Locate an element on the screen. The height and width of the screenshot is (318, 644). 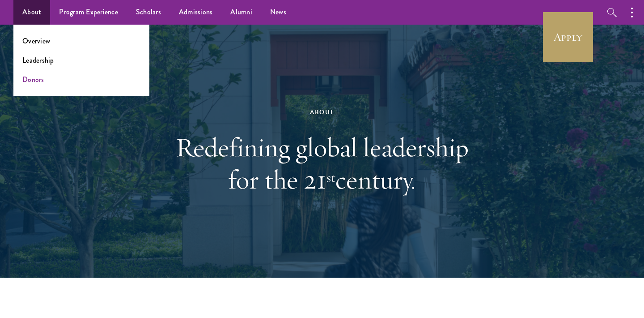
h1: Redefining global leadership for the 21 century. is located at coordinates (322, 164).